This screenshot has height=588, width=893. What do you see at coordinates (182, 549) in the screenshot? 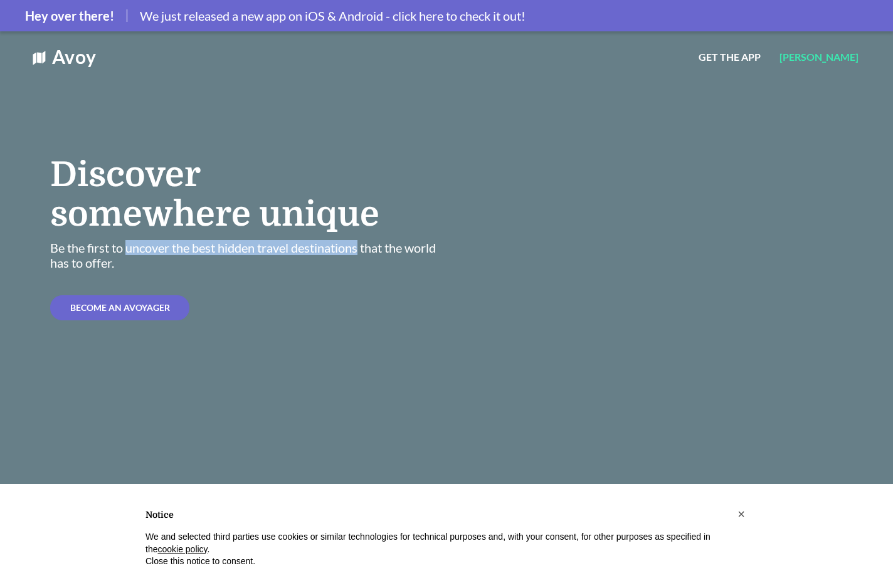
I see `a: cookie policy` at bounding box center [182, 549].